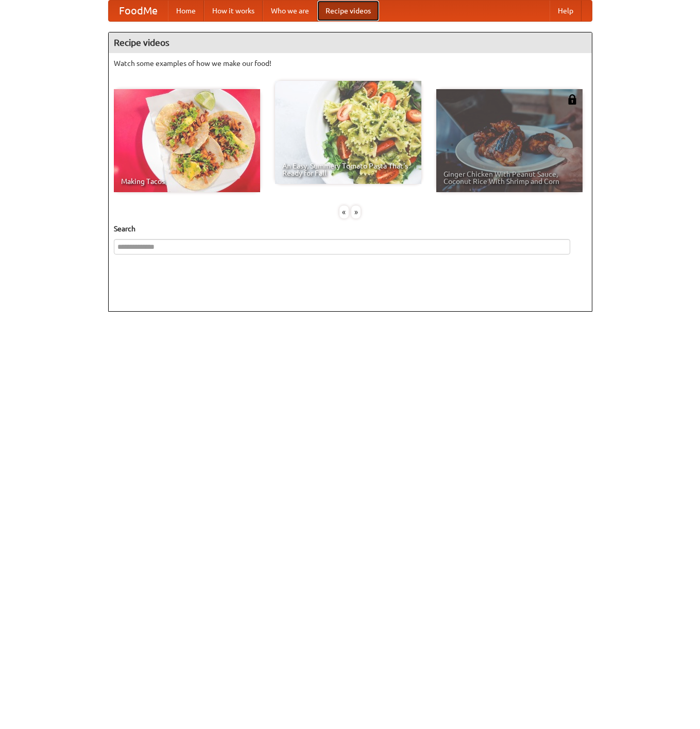 This screenshot has width=700, height=729. What do you see at coordinates (234, 11) in the screenshot?
I see `a: How it works` at bounding box center [234, 11].